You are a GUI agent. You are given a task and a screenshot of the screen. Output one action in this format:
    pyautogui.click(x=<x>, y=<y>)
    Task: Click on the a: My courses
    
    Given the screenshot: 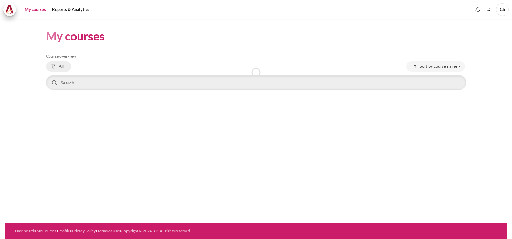 What is the action you would take?
    pyautogui.click(x=35, y=10)
    